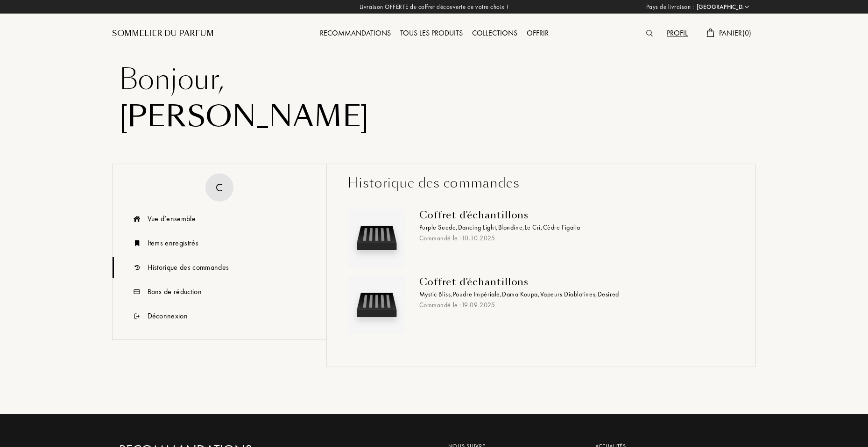 This screenshot has width=868, height=447. What do you see at coordinates (163, 34) in the screenshot?
I see `div: Sommelier du Parfum` at bounding box center [163, 34].